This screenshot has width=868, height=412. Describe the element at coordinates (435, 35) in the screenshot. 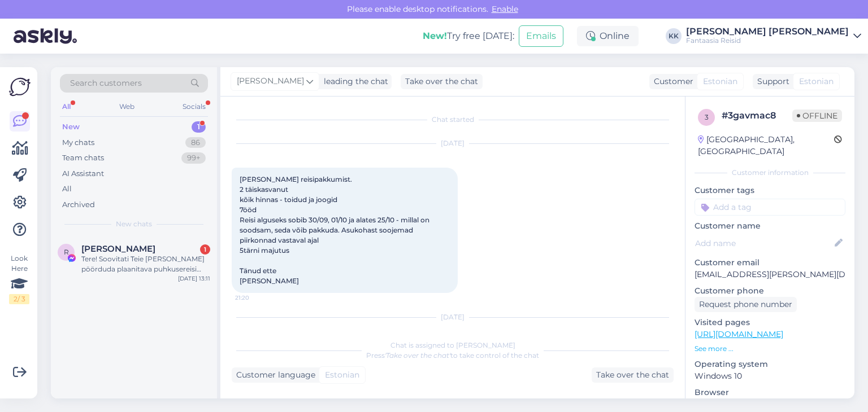

I see `b: New!` at that location.